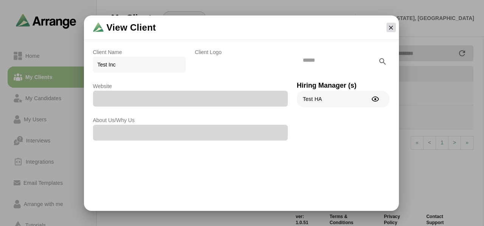 The width and height of the screenshot is (484, 226). Describe the element at coordinates (241, 52) in the screenshot. I see `p: Client Logo` at that location.